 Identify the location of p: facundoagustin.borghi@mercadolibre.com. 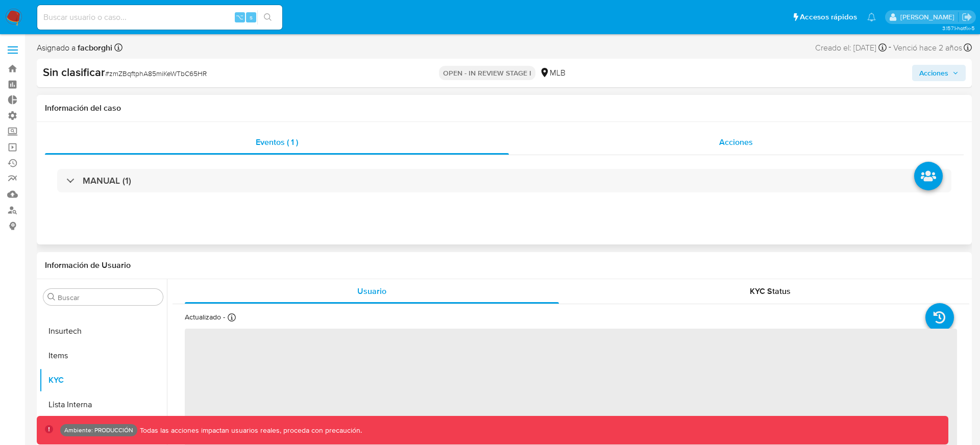
(929, 17).